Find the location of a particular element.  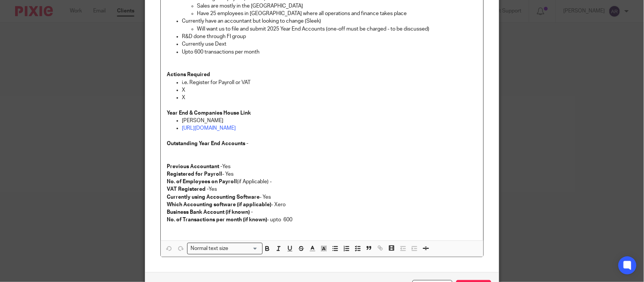

p: i.e. Register for Payroll or VAT is located at coordinates (329, 83).